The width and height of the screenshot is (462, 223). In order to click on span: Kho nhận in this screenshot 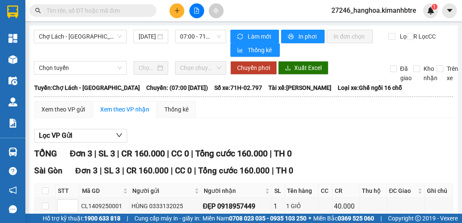, I will do `click(431, 73)`.